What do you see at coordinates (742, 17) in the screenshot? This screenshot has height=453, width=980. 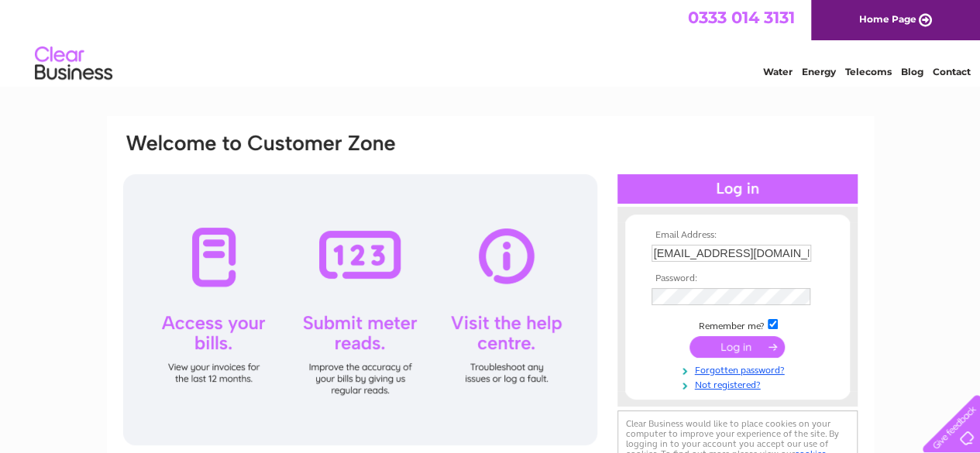 I see `span: 0333 014 3131` at bounding box center [742, 17].